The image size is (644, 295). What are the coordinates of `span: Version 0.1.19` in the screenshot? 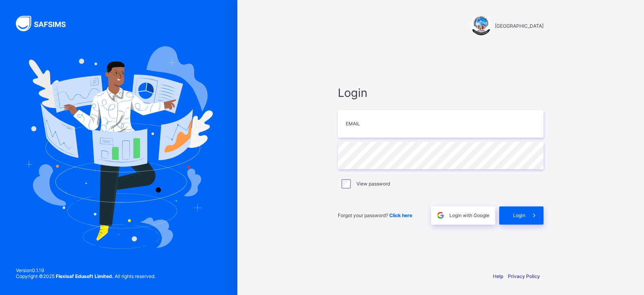 It's located at (85, 270).